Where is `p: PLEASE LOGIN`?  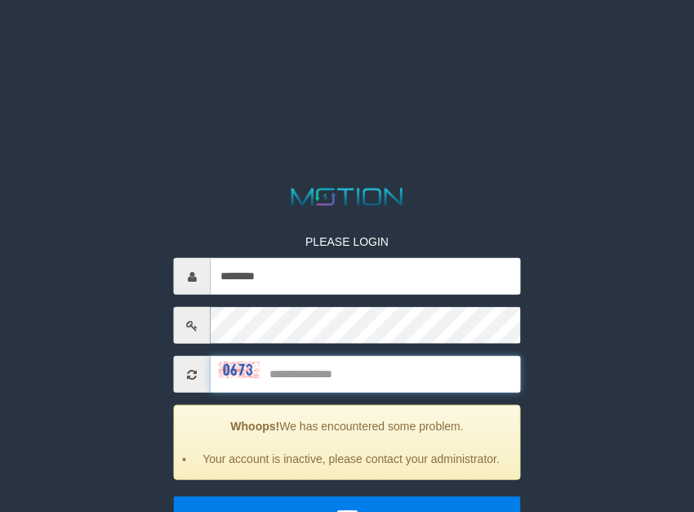
p: PLEASE LOGIN is located at coordinates (347, 242).